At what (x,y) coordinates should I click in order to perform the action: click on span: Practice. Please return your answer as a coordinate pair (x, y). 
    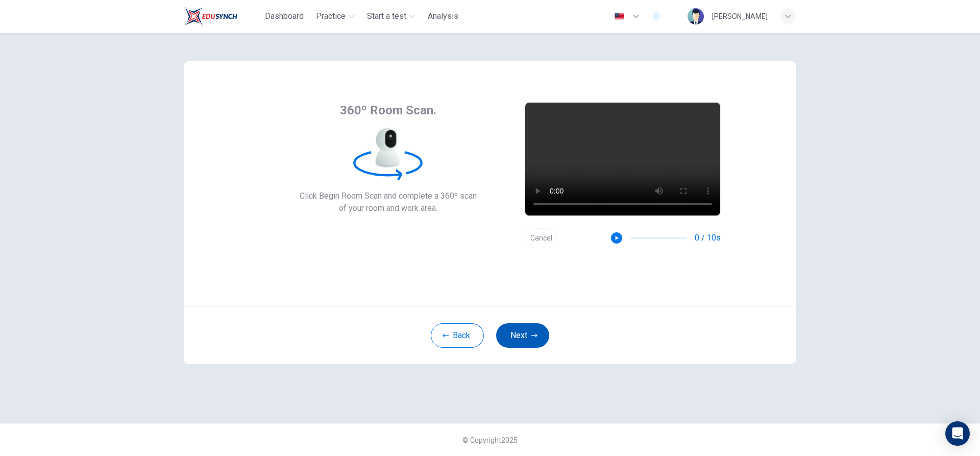
    Looking at the image, I should click on (331, 17).